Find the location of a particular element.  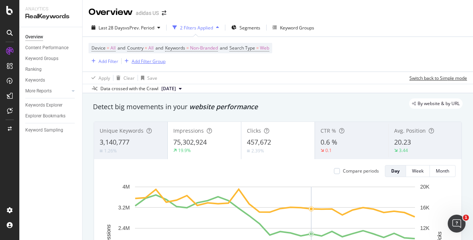

a: Keywords Explorer is located at coordinates (51, 105).